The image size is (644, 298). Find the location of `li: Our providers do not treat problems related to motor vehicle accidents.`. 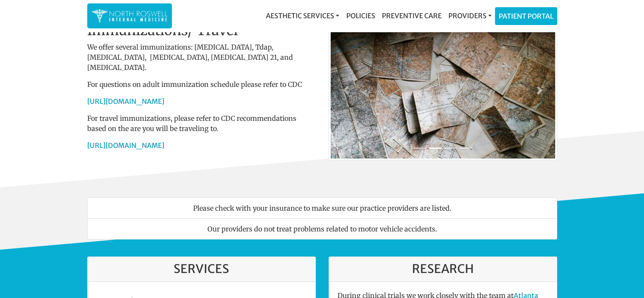

li: Our providers do not treat problems related to motor vehicle accidents. is located at coordinates (322, 229).